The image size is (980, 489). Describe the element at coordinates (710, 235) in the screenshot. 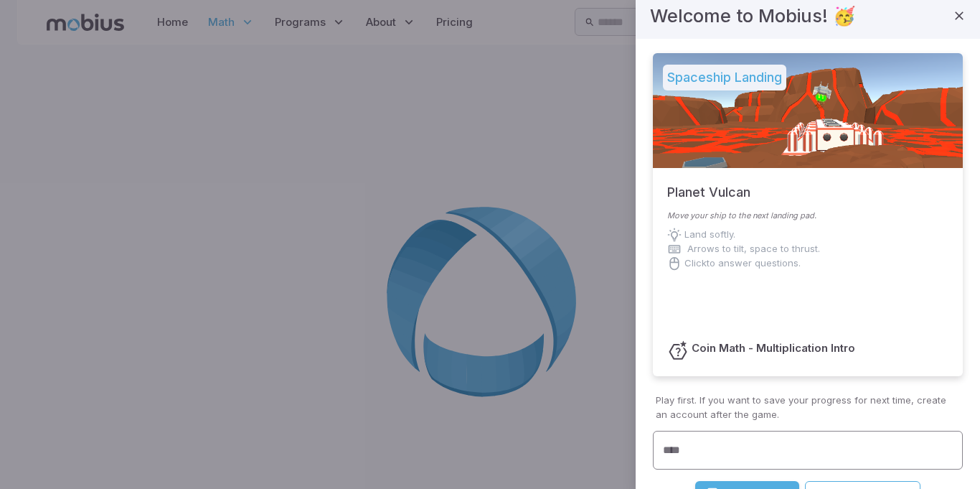

I see `p: Land softly.` at that location.